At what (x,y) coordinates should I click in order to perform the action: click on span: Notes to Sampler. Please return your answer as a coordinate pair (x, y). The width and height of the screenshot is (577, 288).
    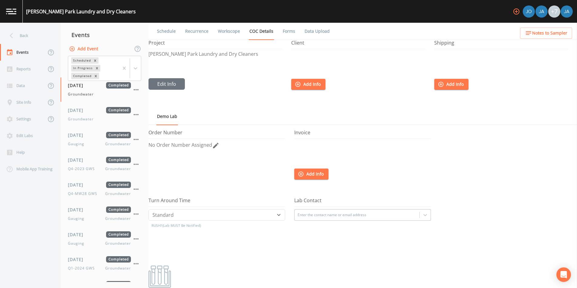
    Looking at the image, I should click on (549, 33).